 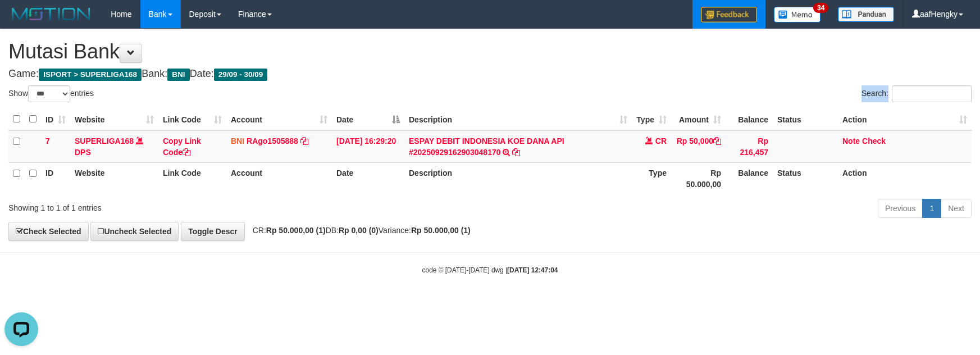 I want to click on th: Description, so click(x=518, y=178).